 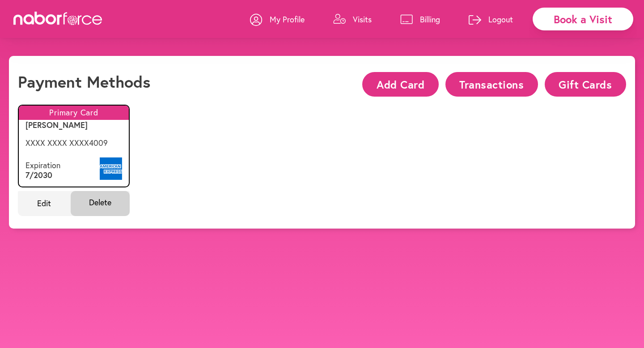 I want to click on div: Book a Visit, so click(x=583, y=19).